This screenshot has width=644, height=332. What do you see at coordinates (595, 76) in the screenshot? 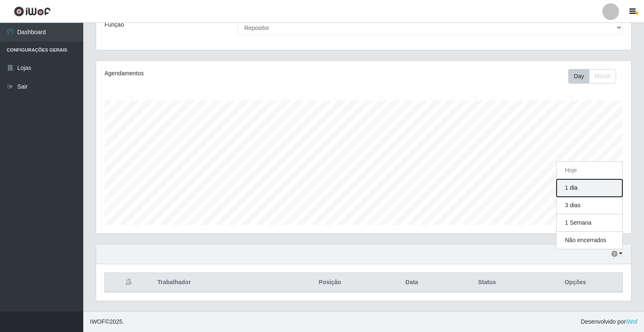
I see `div: Toolbar with button groups` at bounding box center [595, 76].